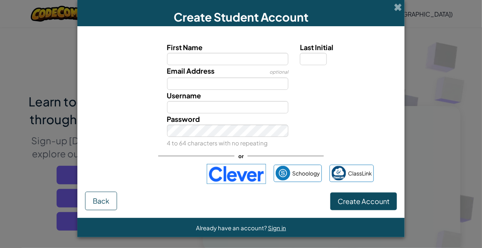 The image size is (482, 248). Describe the element at coordinates (306, 173) in the screenshot. I see `span: Schoology` at that location.